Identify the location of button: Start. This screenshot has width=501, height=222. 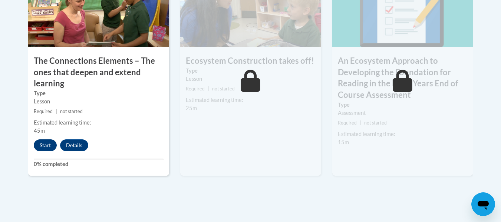
(45, 145).